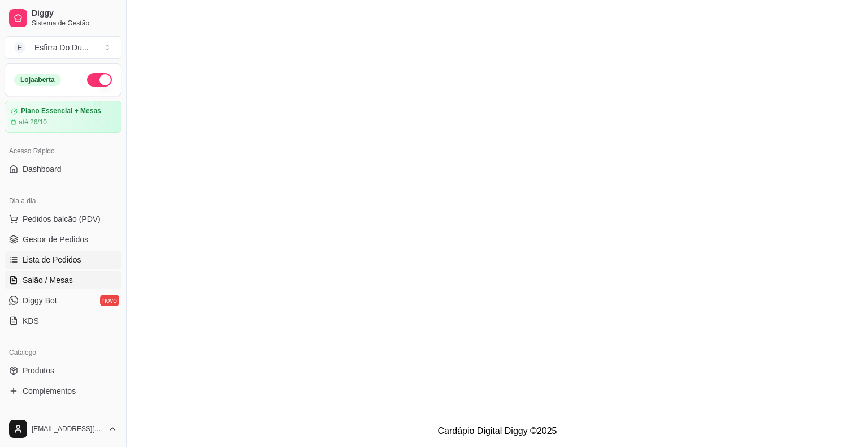 Image resolution: width=868 pixels, height=447 pixels. Describe the element at coordinates (38, 370) in the screenshot. I see `span: Produtos` at that location.